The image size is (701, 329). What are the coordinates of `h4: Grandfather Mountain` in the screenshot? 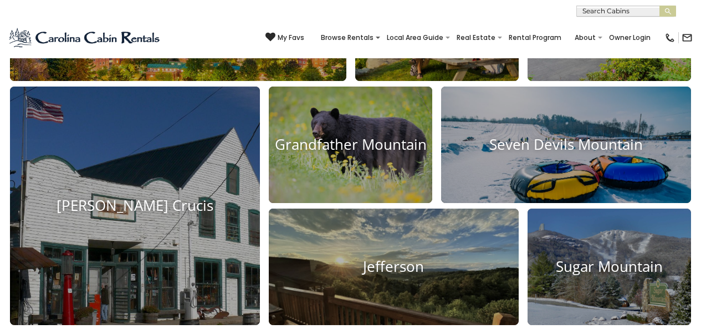 It's located at (350, 145).